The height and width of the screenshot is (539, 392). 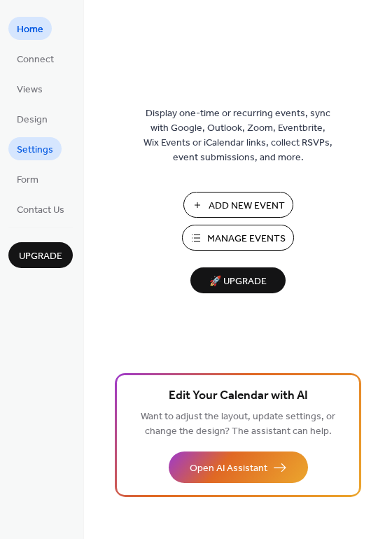 I want to click on span: Home, so click(x=30, y=29).